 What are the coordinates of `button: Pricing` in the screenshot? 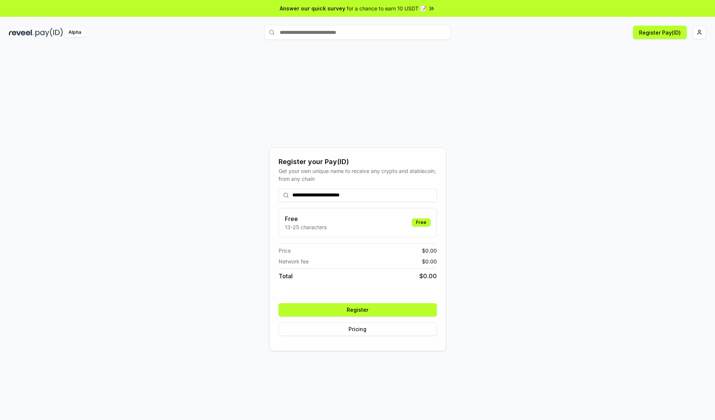 It's located at (358, 330).